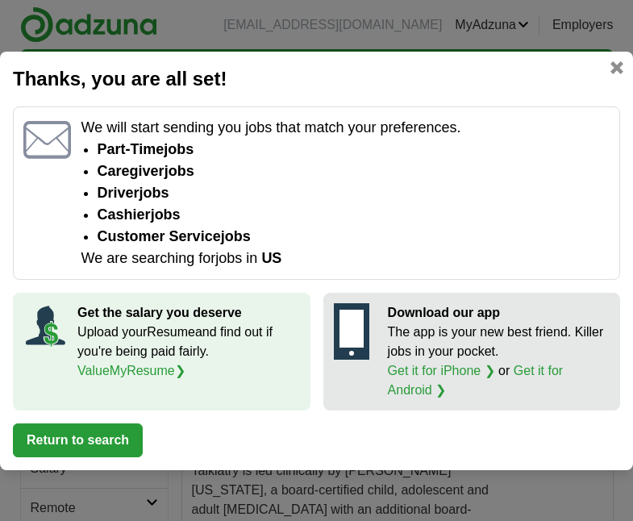 The height and width of the screenshot is (521, 633). What do you see at coordinates (271, 258) in the screenshot?
I see `span: US` at bounding box center [271, 258].